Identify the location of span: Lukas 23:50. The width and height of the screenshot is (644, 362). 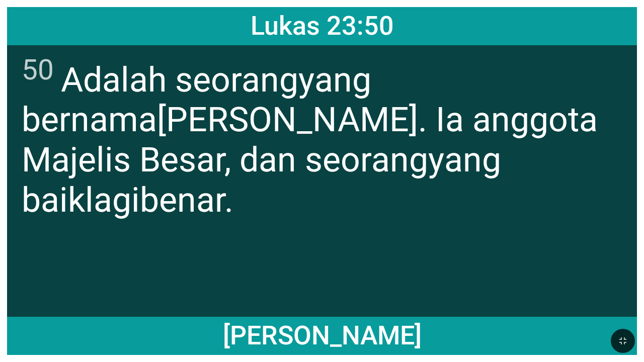
(322, 26).